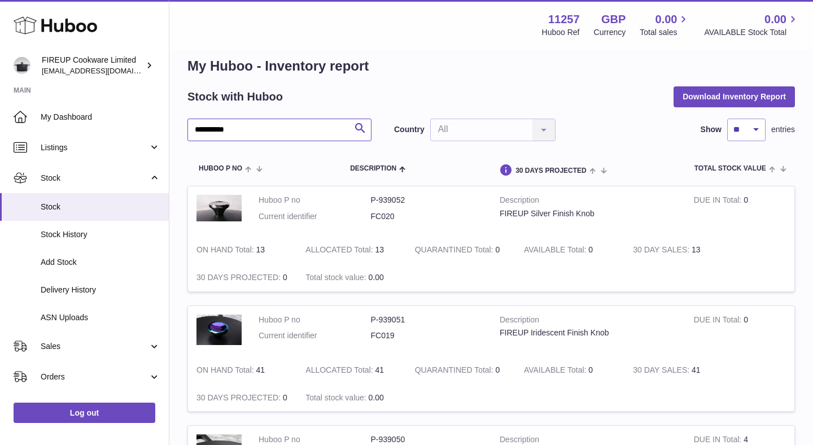 This screenshot has width=813, height=445. I want to click on dd: FC020, so click(427, 216).